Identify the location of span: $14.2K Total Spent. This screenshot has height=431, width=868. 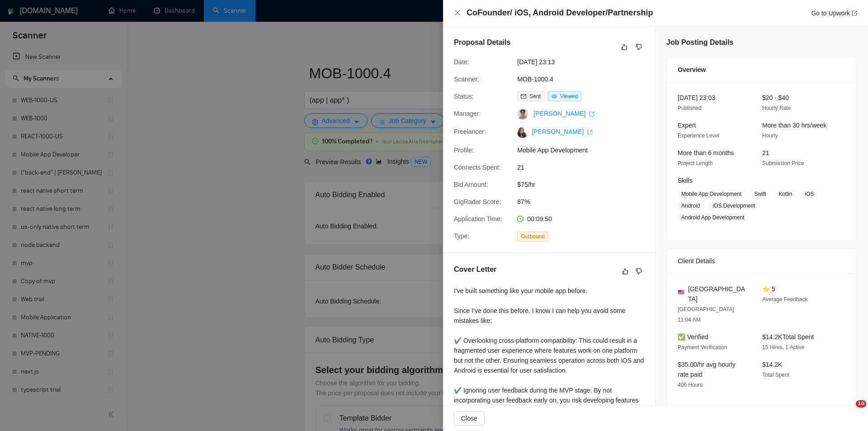
(788, 337).